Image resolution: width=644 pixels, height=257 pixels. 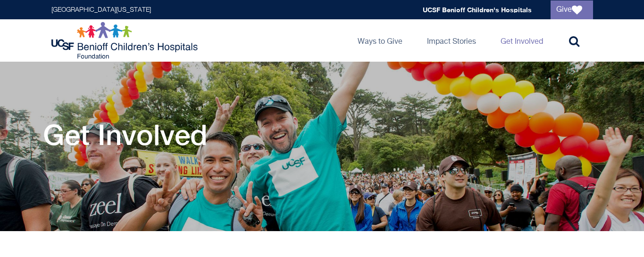 What do you see at coordinates (125, 41) in the screenshot?
I see `img: Logo for UCSF Benioff Children's Hospitals Foundation` at bounding box center [125, 41].